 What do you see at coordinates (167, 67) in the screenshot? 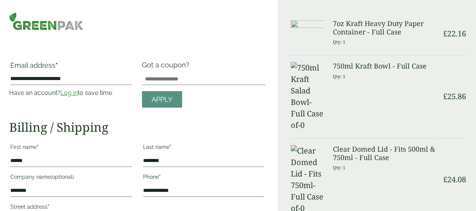
I see `label: Got a coupon?` at bounding box center [167, 67].